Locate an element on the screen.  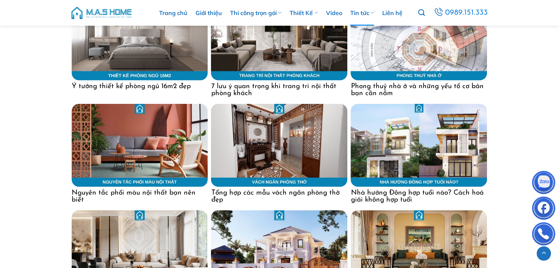
h4: Tổng hợp các mẫu vách ngăn phòng thờ đẹp is located at coordinates (279, 195).